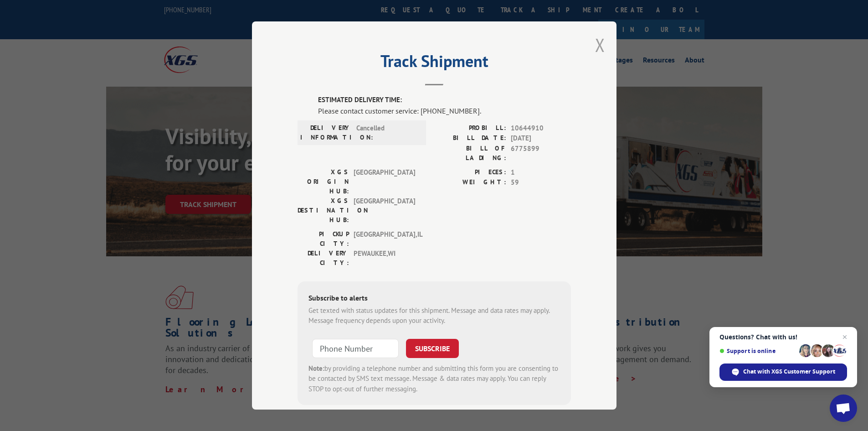 The height and width of the screenshot is (431, 868). I want to click on div: Open chat, so click(844, 408).